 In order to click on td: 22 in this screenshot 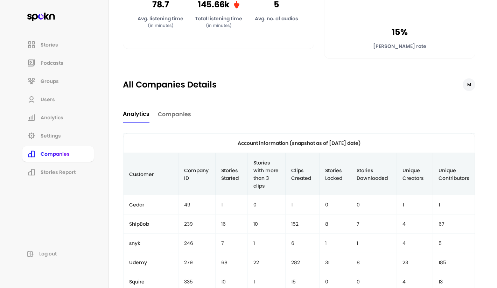, I will do `click(267, 263)`.